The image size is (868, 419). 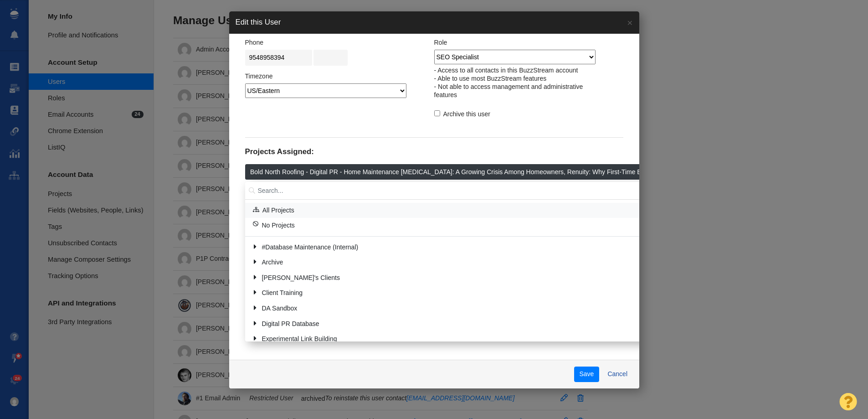 What do you see at coordinates (437, 113) in the screenshot?
I see `input: Archive this user` at bounding box center [437, 113].